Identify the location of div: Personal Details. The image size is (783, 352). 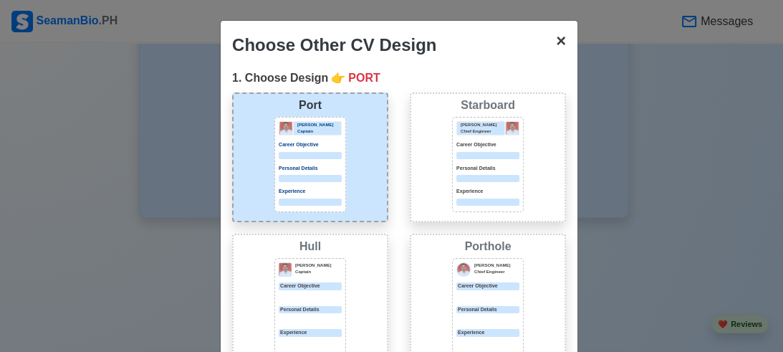
(488, 310).